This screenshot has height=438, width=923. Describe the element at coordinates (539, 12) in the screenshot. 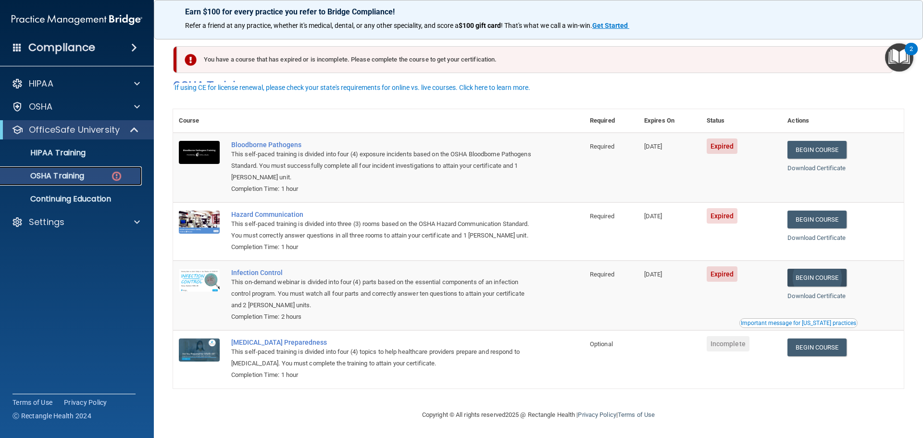

I see `p: Earn $100 for every practice you refer to Bridge Compliance!` at that location.